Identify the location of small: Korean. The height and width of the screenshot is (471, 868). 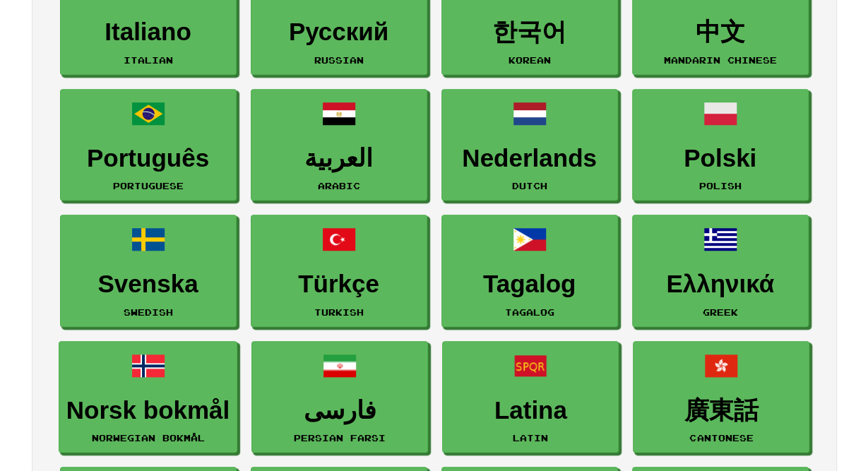
(530, 60).